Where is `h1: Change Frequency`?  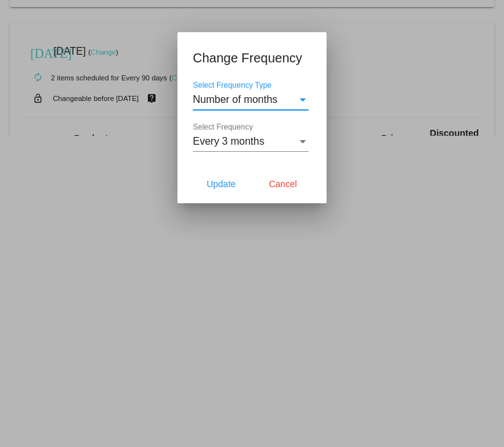 h1: Change Frequency is located at coordinates (252, 58).